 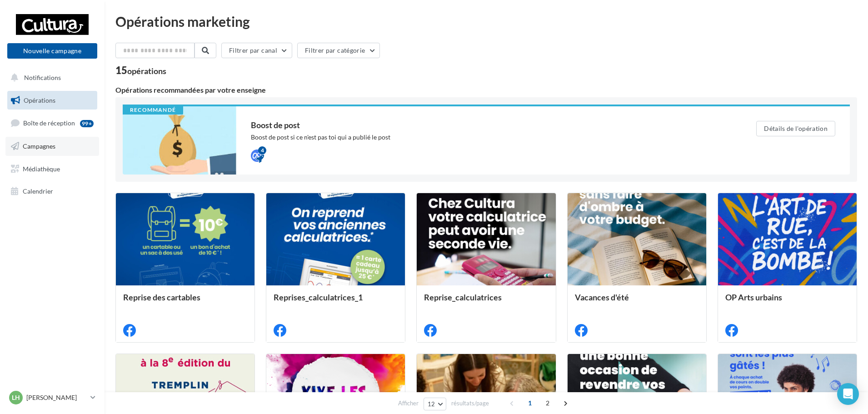 What do you see at coordinates (262, 150) in the screenshot?
I see `div: 4` at bounding box center [262, 150].